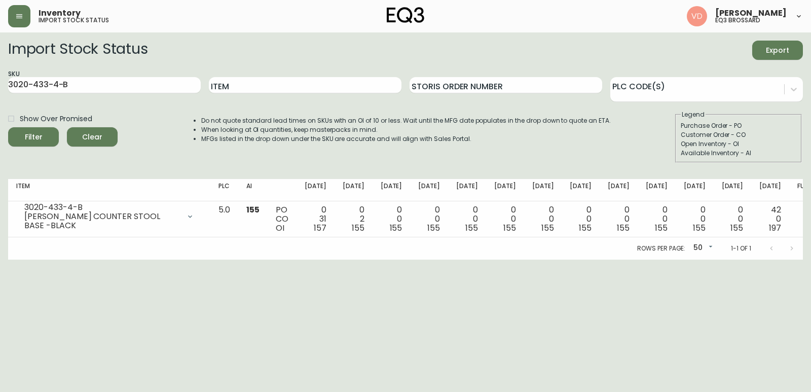 The image size is (811, 392). What do you see at coordinates (59, 13) in the screenshot?
I see `span: Inventory` at bounding box center [59, 13].